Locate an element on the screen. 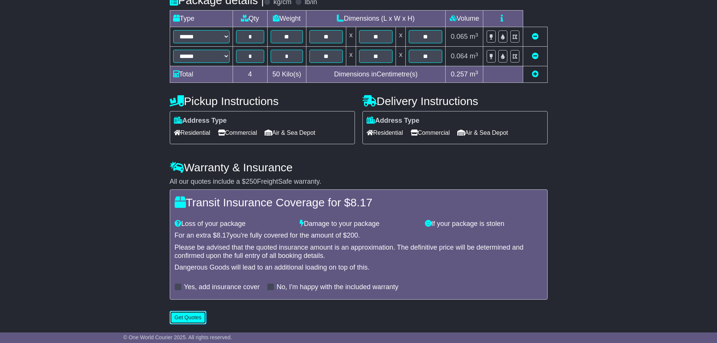 The image size is (717, 343). label: No, I'm happy with the included warranty is located at coordinates (337, 287).